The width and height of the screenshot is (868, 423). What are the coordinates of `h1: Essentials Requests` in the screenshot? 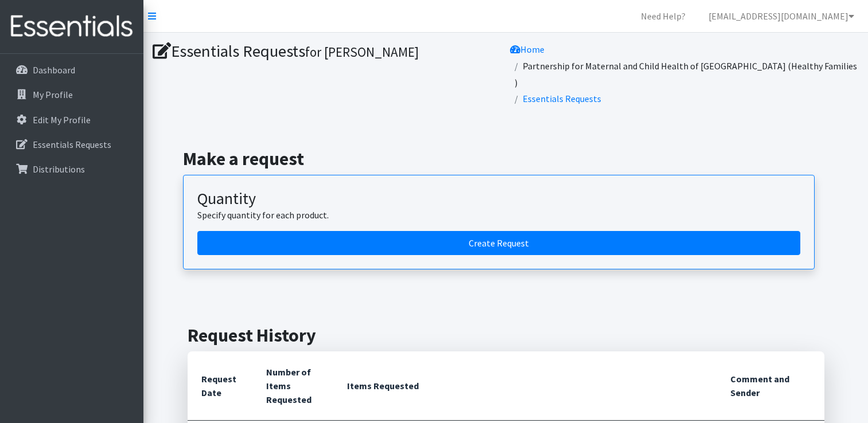 It's located at (327, 51).